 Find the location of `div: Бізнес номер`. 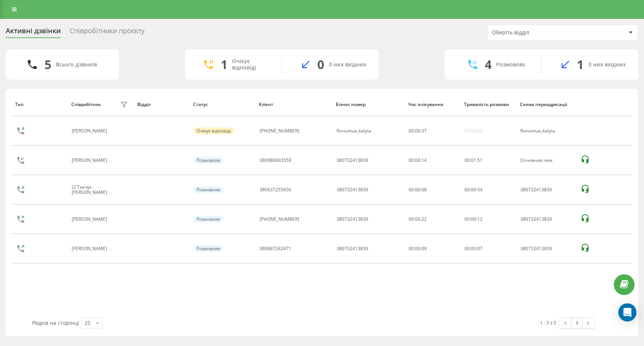

div: Бізнес номер is located at coordinates (368, 105).